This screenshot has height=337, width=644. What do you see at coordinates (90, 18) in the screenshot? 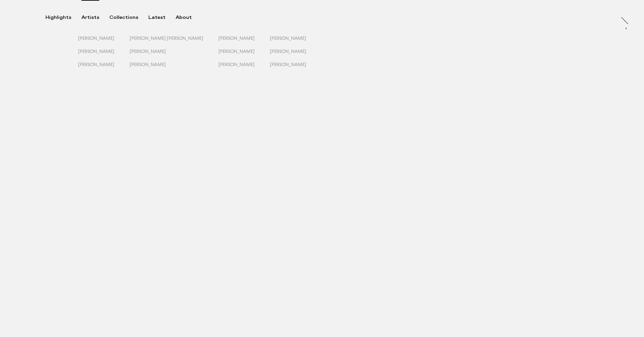
I see `div: Artists` at bounding box center [90, 18].